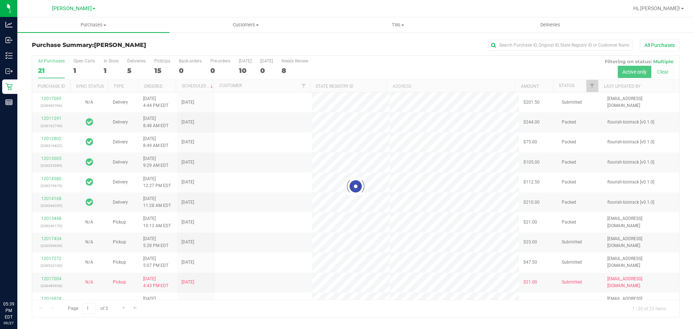 The image size is (694, 329). Describe the element at coordinates (9, 323) in the screenshot. I see `p: 09/27` at that location.